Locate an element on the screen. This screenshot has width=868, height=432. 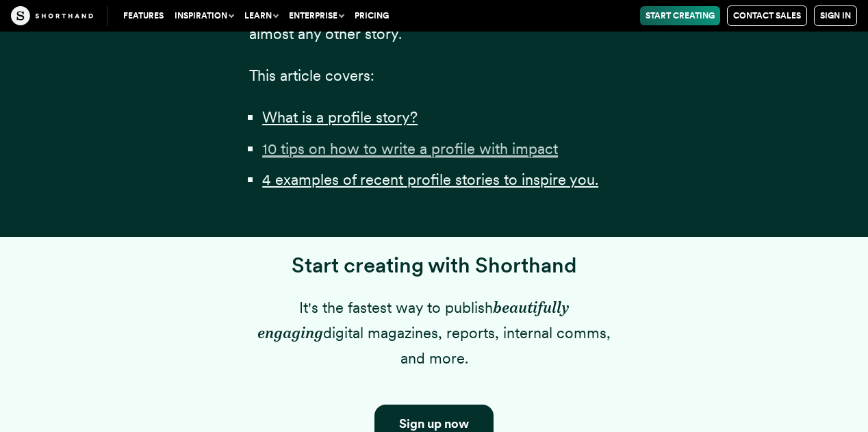
a: Sign in is located at coordinates (835, 16).